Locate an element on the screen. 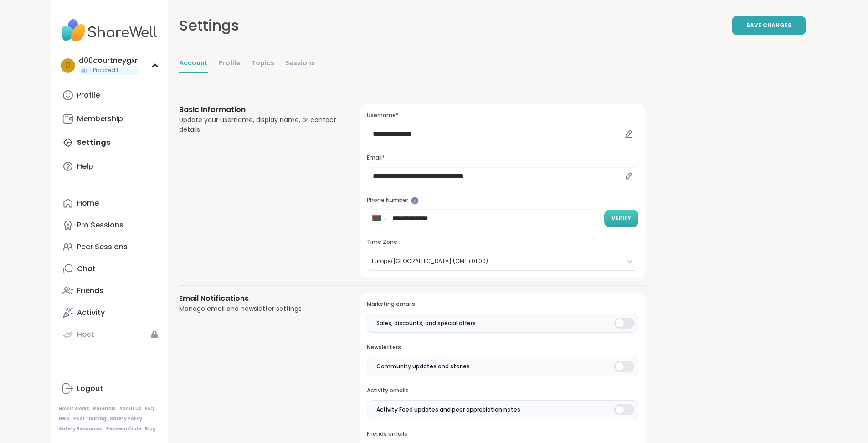 The image size is (868, 443). a: Blog is located at coordinates (150, 429).